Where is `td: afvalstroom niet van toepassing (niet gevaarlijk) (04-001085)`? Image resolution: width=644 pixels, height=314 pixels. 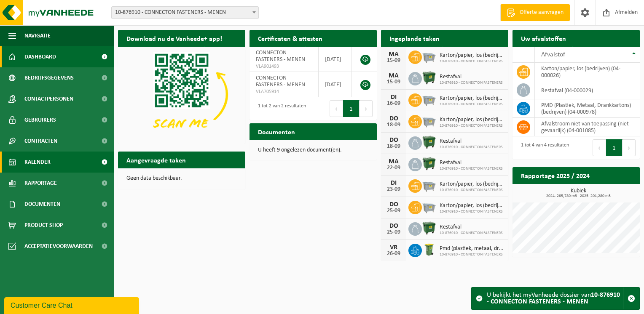
td: afvalstroom niet van toepassing (niet gevaarlijk) (04-001085) is located at coordinates (587, 127).